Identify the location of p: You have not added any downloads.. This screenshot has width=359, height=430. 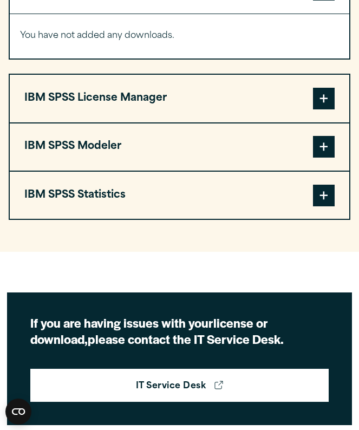
(179, 36).